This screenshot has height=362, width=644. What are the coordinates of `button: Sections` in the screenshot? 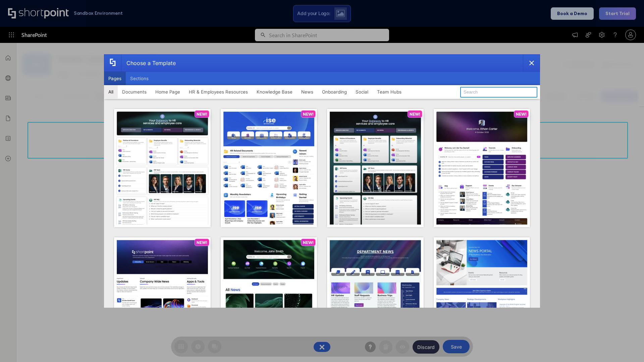 It's located at (139, 79).